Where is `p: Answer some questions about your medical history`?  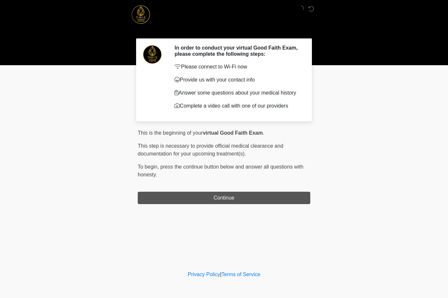 p: Answer some questions about your medical history is located at coordinates (237, 93).